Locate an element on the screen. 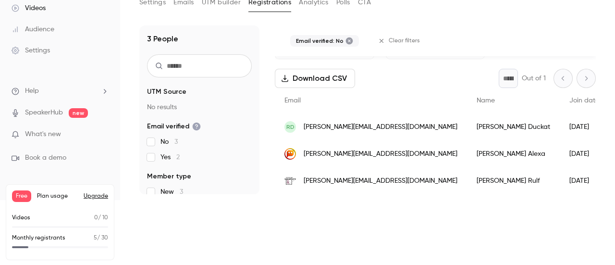  p: / 30 is located at coordinates (101, 238).